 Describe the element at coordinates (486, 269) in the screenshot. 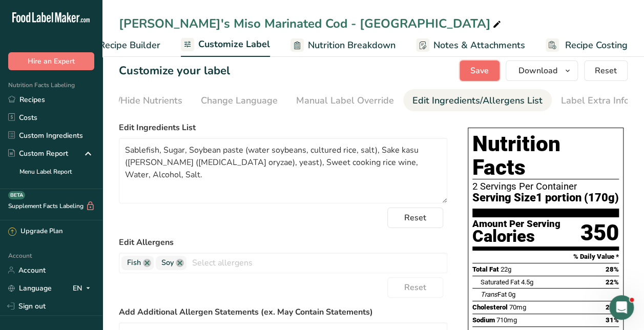

I see `span: Total Fat` at that location.